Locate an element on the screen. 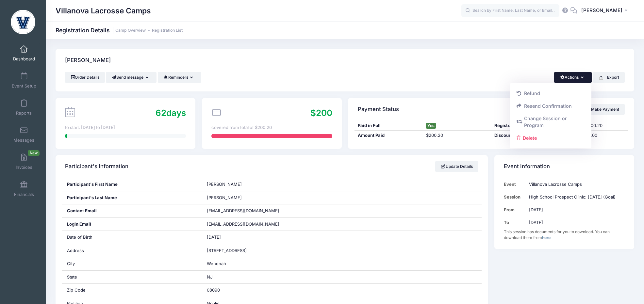  a: Event Setup is located at coordinates (24, 80).